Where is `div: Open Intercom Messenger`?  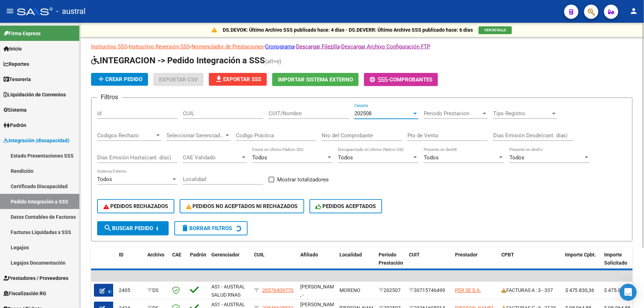 div: Open Intercom Messenger is located at coordinates (629, 292).